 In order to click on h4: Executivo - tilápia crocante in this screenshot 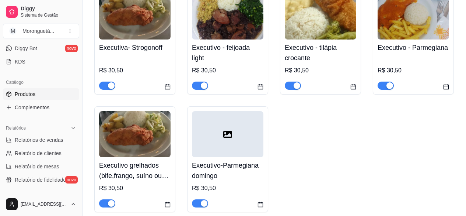, I will do `click(321, 53)`.